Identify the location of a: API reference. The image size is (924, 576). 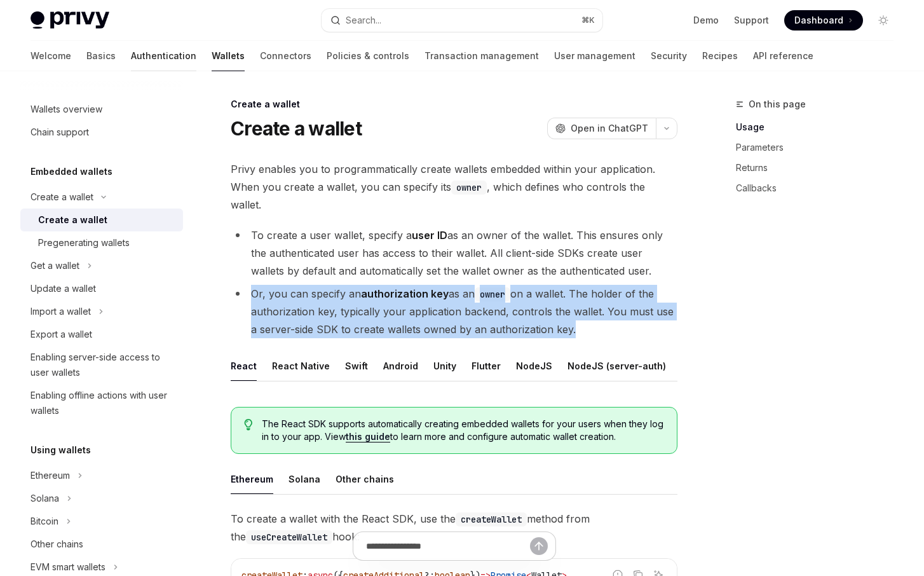
(783, 56).